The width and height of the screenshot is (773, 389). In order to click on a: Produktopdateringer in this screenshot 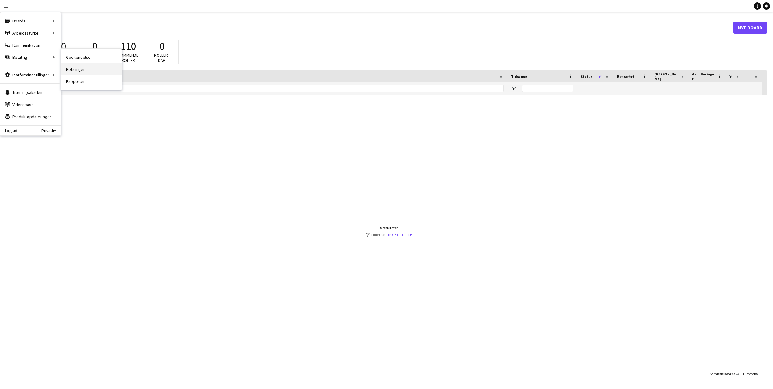, I will do `click(31, 117)`.